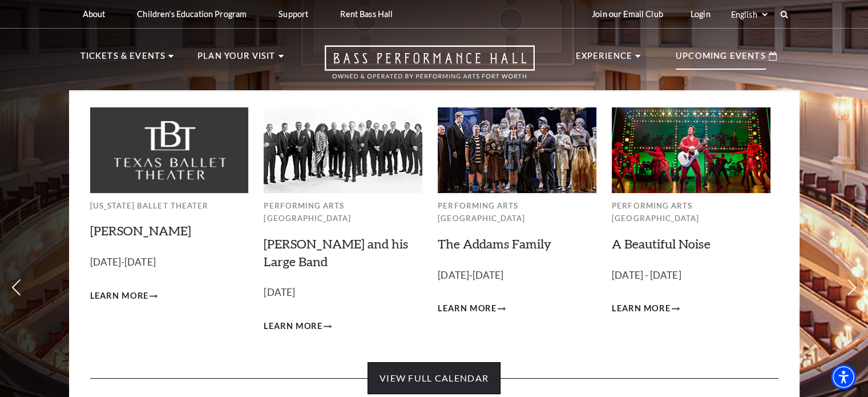 The image size is (868, 397). Describe the element at coordinates (495, 243) in the screenshot. I see `a: The Addams Family` at that location.